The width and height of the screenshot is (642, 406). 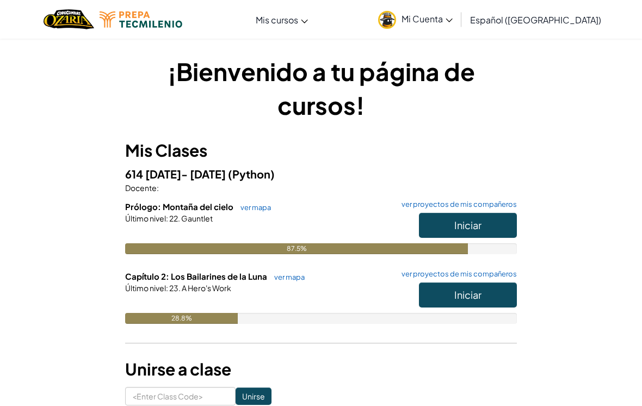 I want to click on h1: ¡Bienvenido a tu página de cursos!, so click(x=321, y=88).